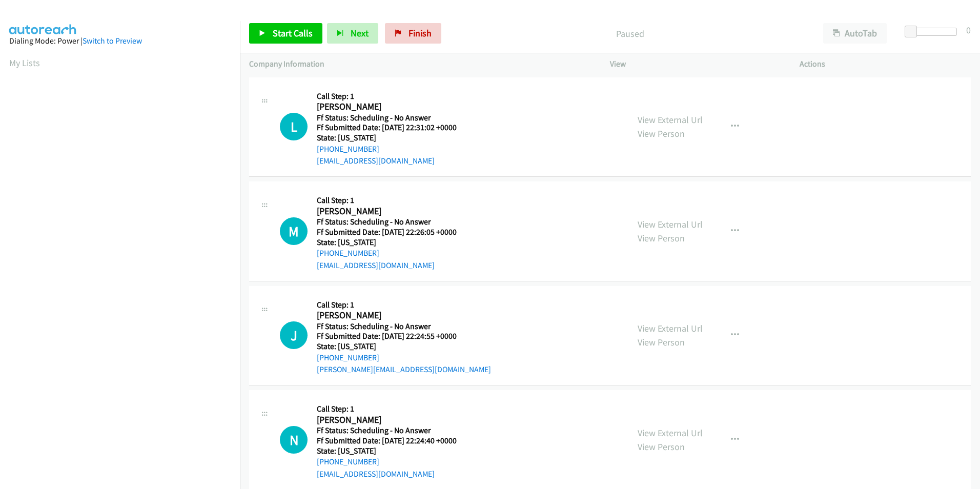  I want to click on a: Finish, so click(413, 33).